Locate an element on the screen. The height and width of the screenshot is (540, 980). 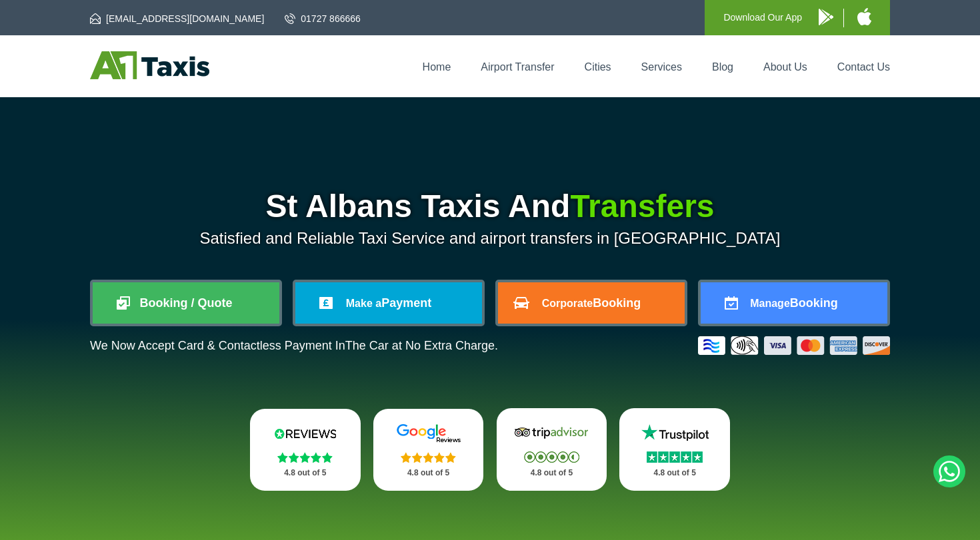
a: Airport Transfer is located at coordinates (517, 66).